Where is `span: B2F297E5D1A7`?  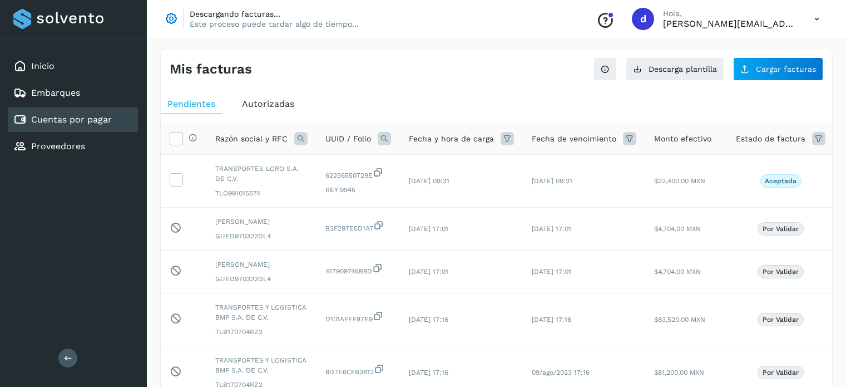 span: B2F297E5D1A7 is located at coordinates (358, 226).